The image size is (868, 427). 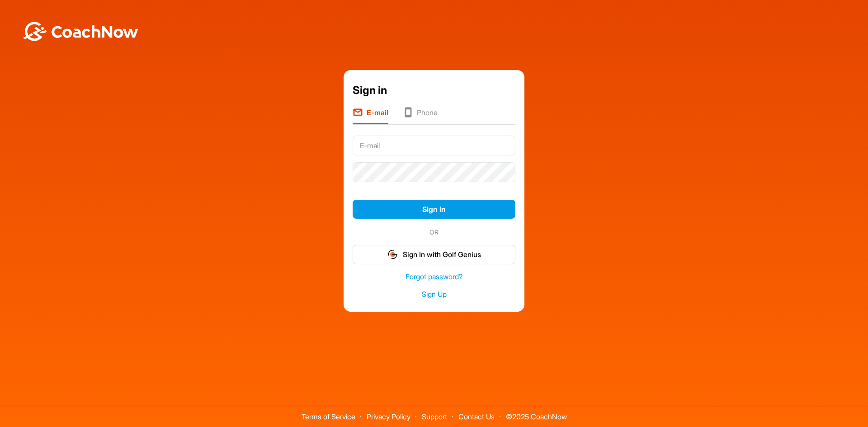 I want to click on span: OR, so click(x=434, y=232).